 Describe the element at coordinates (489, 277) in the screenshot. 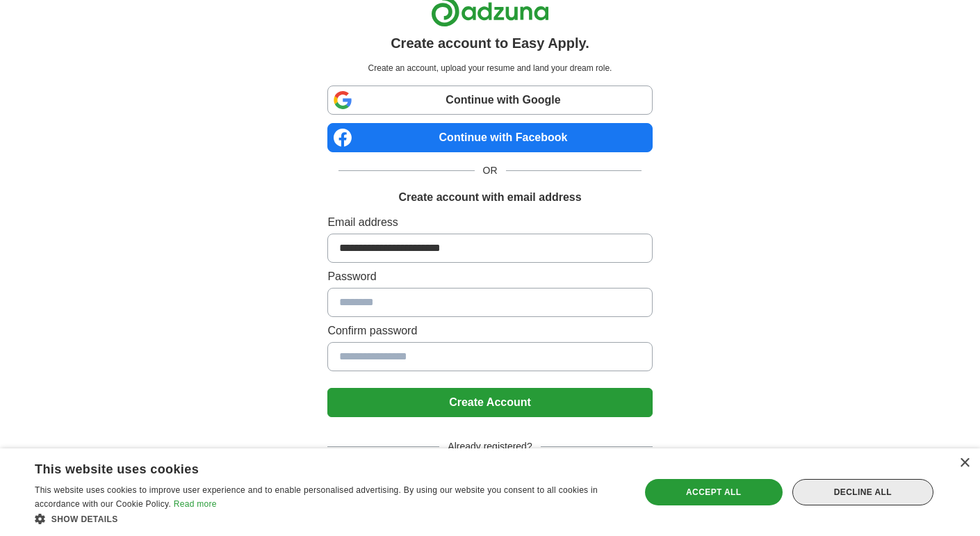

I see `label: Password` at that location.